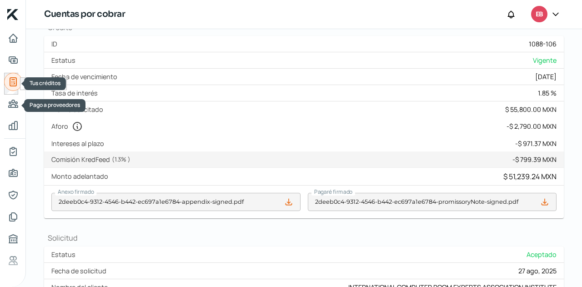 The width and height of the screenshot is (582, 287). I want to click on a: Buró de crédito, so click(13, 239).